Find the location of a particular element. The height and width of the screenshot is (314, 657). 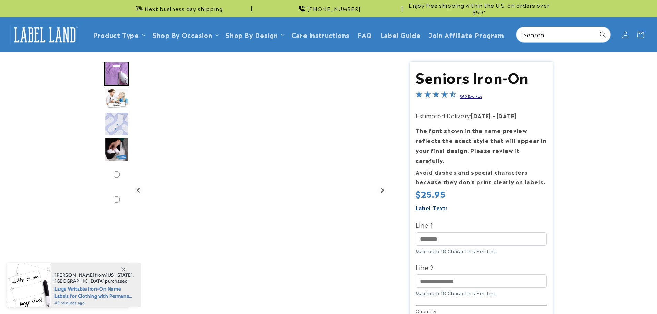

span: 45 minutes ago is located at coordinates (94, 303).